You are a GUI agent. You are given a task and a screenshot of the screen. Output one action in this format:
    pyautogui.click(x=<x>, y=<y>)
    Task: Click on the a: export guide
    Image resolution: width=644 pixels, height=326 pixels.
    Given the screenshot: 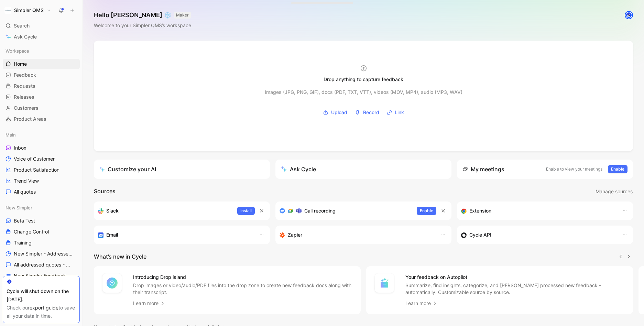 What is the action you would take?
    pyautogui.click(x=44, y=308)
    